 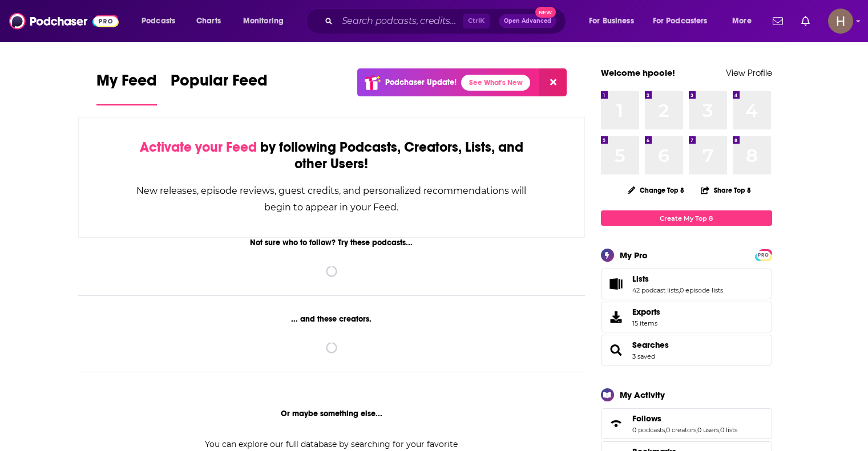 I want to click on a: PRO, so click(x=763, y=254).